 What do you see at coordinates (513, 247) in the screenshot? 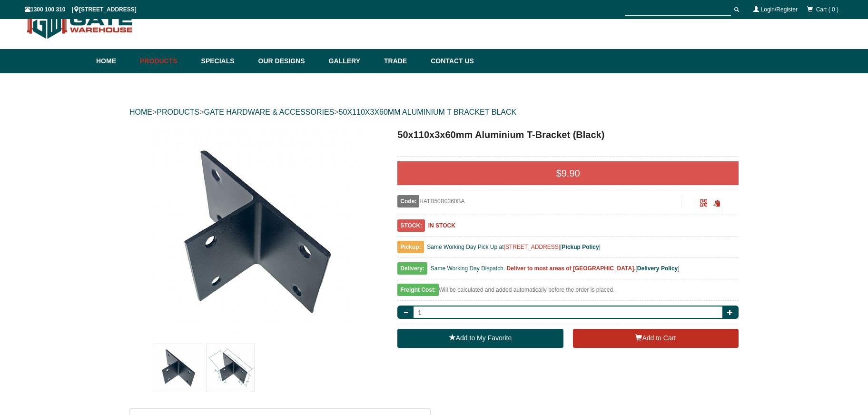
I see `span: Same Working Day Pick Up at [ ]` at bounding box center [513, 247].